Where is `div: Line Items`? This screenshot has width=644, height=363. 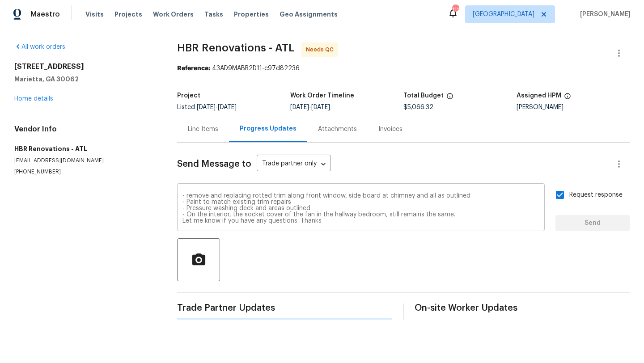 div: Line Items is located at coordinates (203, 129).